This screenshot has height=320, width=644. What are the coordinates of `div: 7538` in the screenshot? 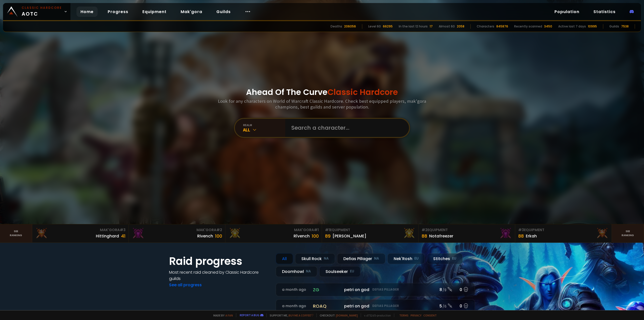 It's located at (625, 26).